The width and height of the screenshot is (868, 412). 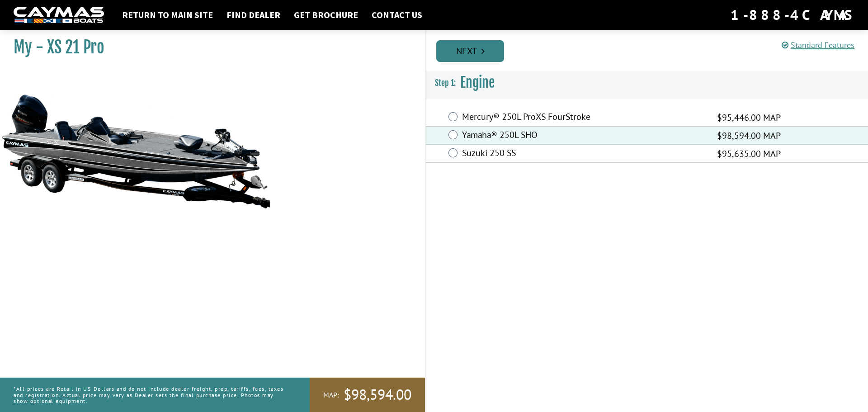 I want to click on span: MAP:, so click(x=331, y=395).